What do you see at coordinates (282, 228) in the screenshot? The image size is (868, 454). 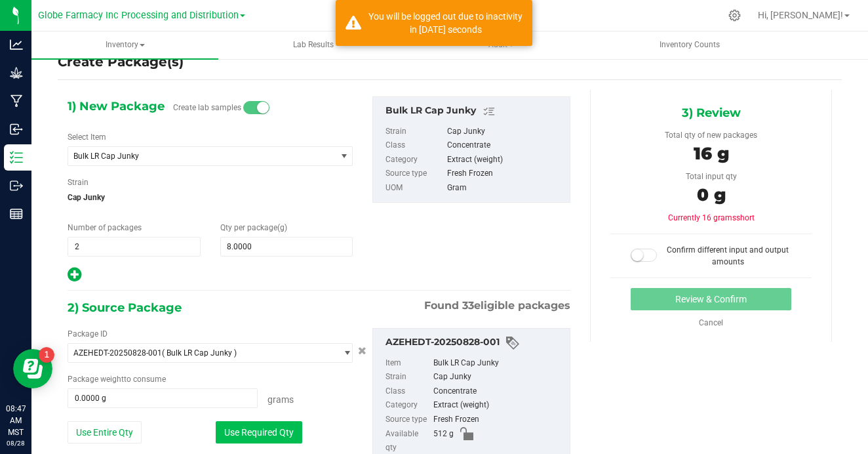 I see `span: (g)` at bounding box center [282, 228].